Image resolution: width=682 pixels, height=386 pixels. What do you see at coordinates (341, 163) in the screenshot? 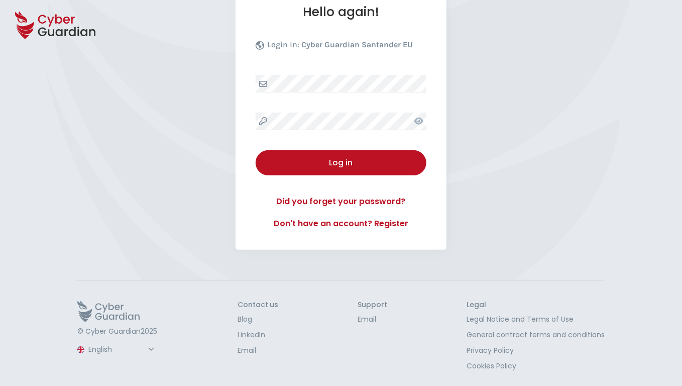
I see `button: Log in` at bounding box center [341, 163].